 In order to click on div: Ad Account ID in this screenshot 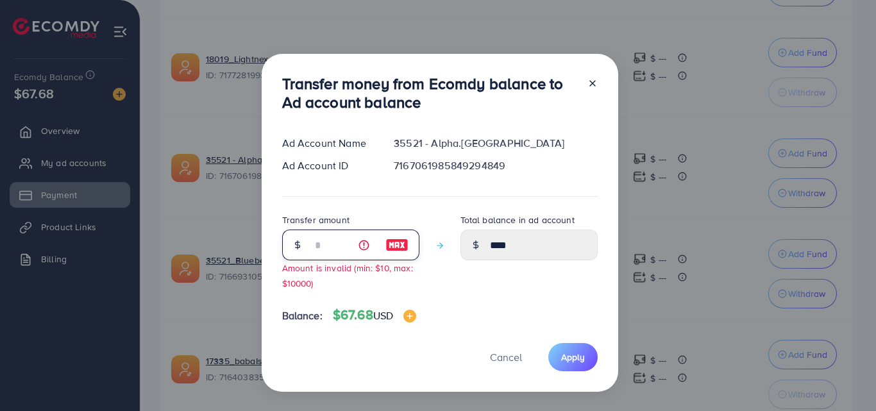, I will do `click(328, 165)`.